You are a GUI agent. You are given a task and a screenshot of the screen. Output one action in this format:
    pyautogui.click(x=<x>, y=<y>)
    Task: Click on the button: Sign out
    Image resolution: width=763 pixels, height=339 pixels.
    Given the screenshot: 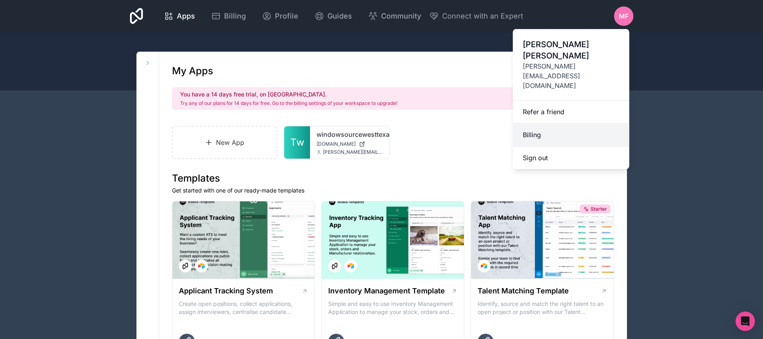 What is the action you would take?
    pyautogui.click(x=571, y=158)
    